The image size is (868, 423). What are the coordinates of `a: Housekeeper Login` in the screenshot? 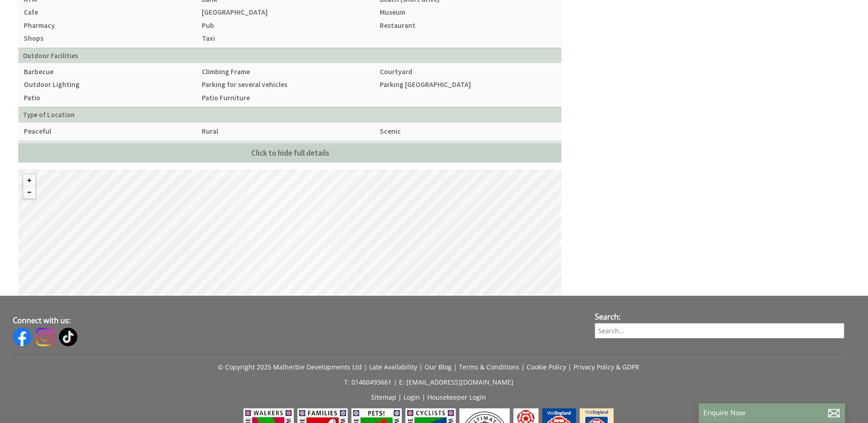 It's located at (457, 397).